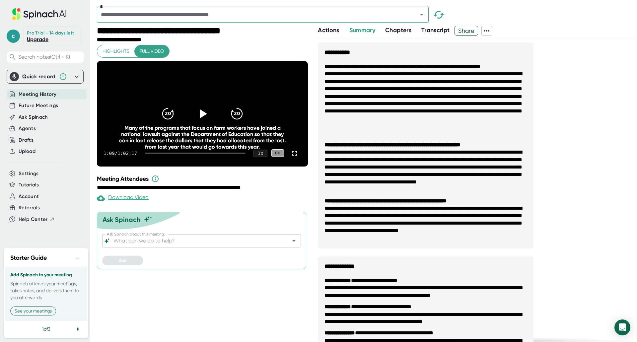  What do you see at coordinates (27, 128) in the screenshot?
I see `button: Agents` at bounding box center [27, 128].